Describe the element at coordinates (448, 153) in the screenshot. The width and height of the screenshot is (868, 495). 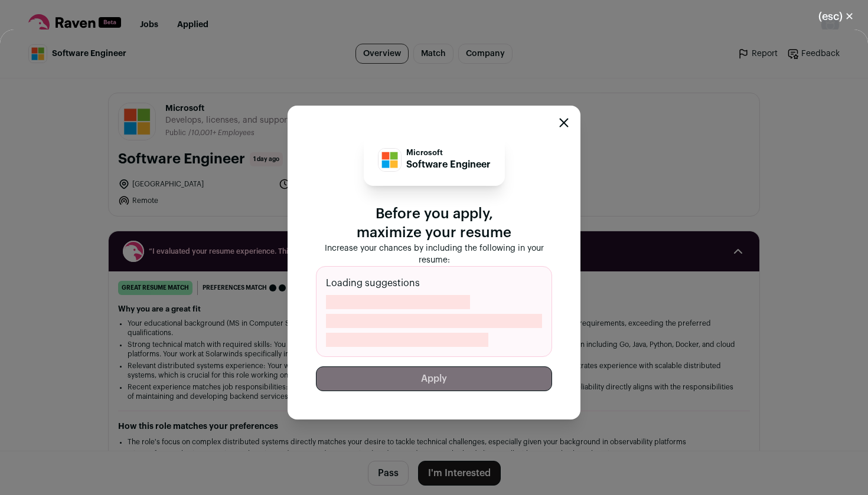
I see `p: Microsoft` at that location.